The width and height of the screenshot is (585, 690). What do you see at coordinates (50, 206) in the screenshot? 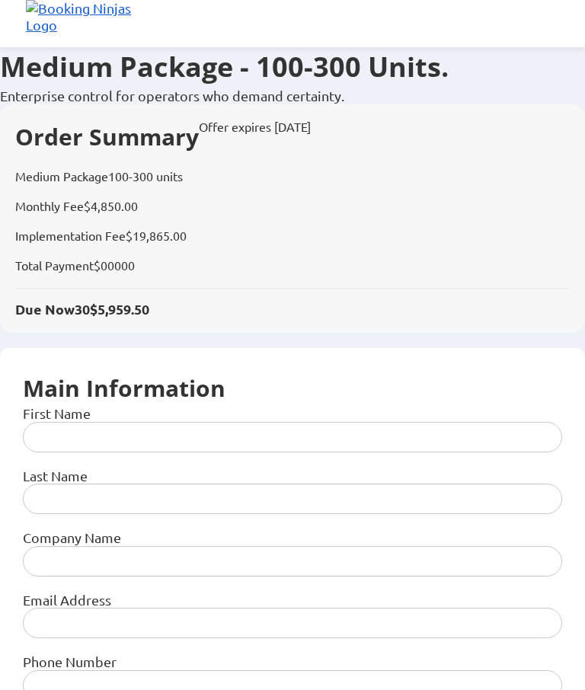
I see `span: Monthly Fee` at bounding box center [50, 206].